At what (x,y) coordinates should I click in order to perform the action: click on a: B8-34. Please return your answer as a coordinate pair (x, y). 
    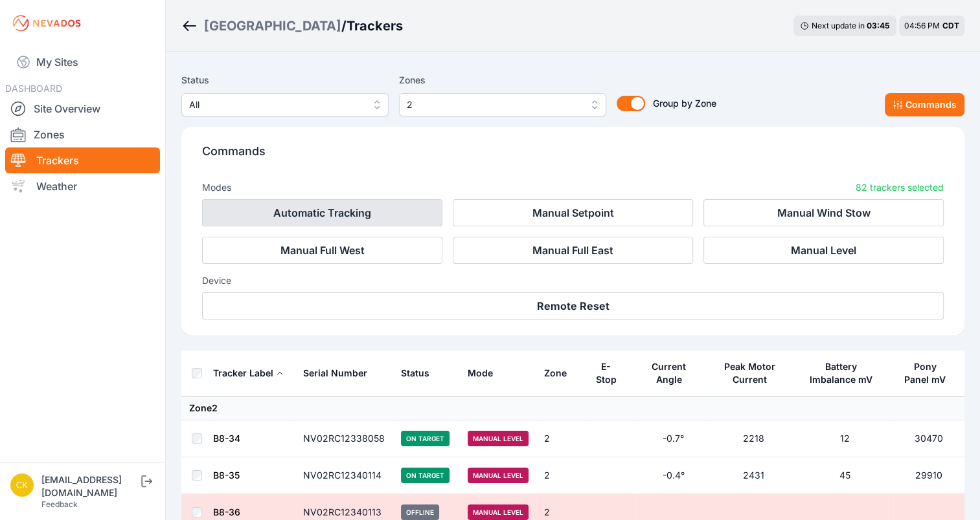
    Looking at the image, I should click on (227, 438).